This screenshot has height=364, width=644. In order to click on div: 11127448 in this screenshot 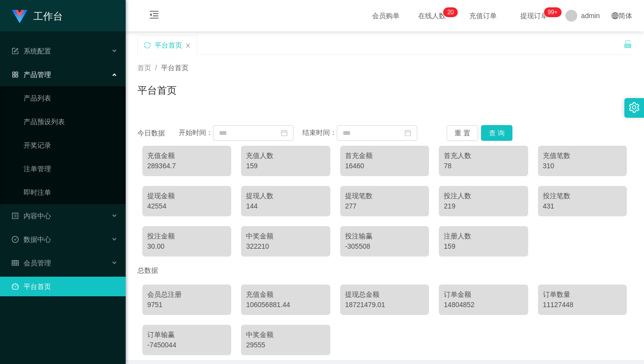, I will do `click(582, 305)`.